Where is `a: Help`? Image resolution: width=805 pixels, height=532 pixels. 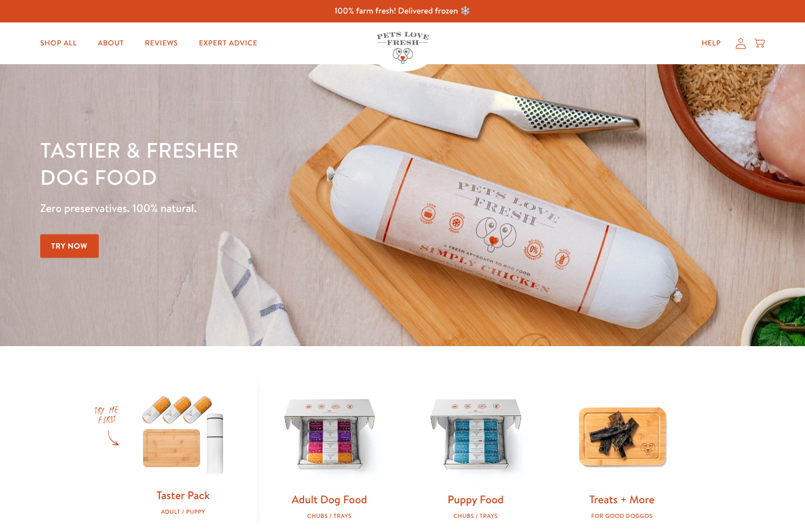
a: Help is located at coordinates (711, 43).